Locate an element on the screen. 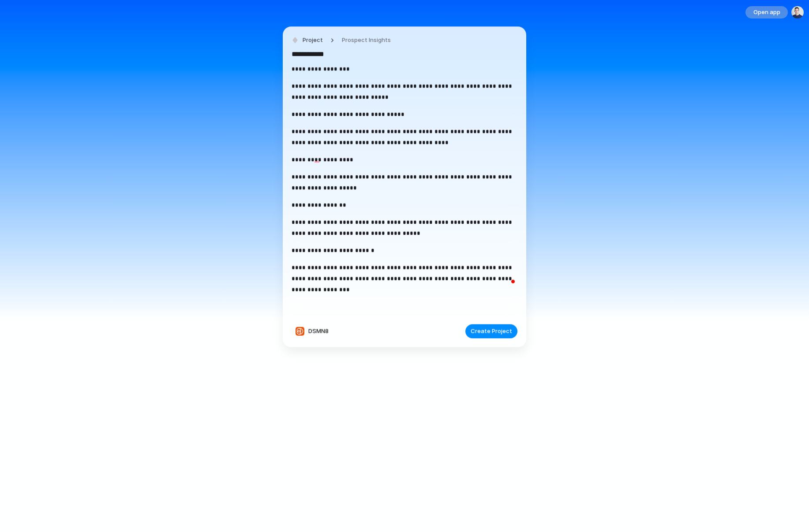  button: Open app is located at coordinates (766, 13).